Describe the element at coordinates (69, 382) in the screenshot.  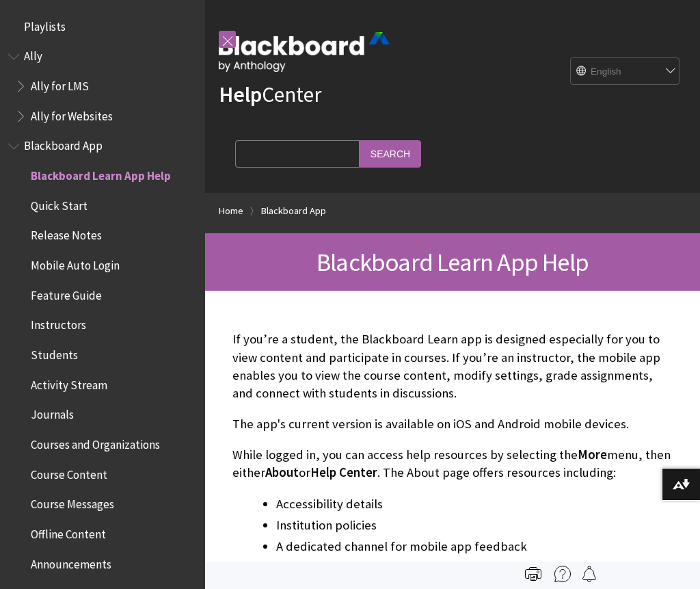
I see `span: Activity Stream` at that location.